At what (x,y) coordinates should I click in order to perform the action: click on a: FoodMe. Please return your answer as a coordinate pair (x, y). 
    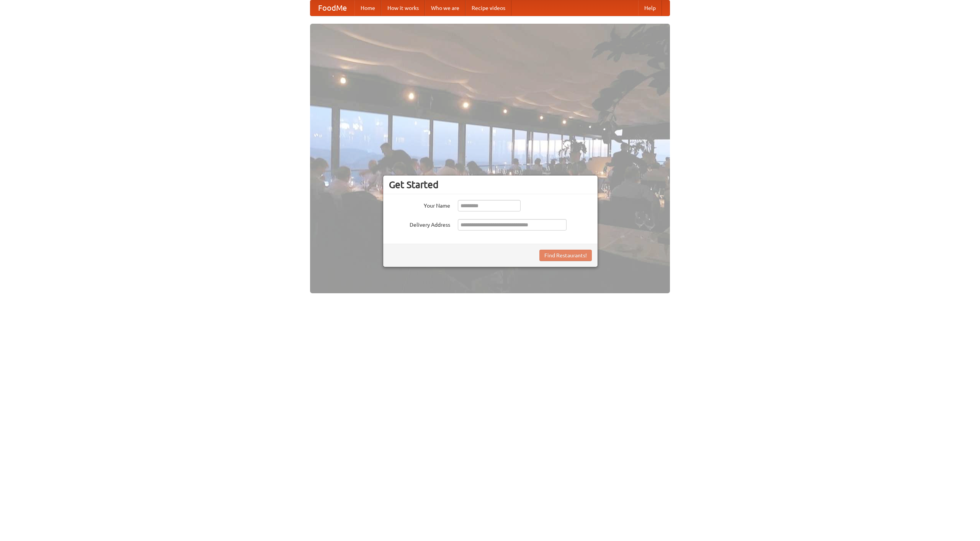
    Looking at the image, I should click on (332, 8).